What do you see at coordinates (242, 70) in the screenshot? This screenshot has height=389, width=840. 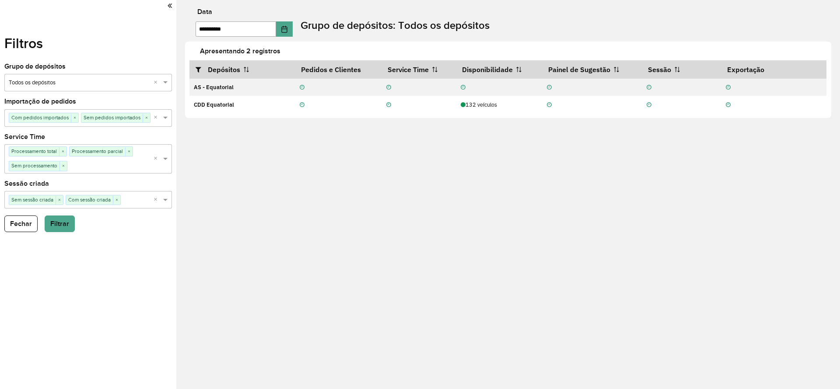 I see `th: Depósitos` at bounding box center [242, 70].